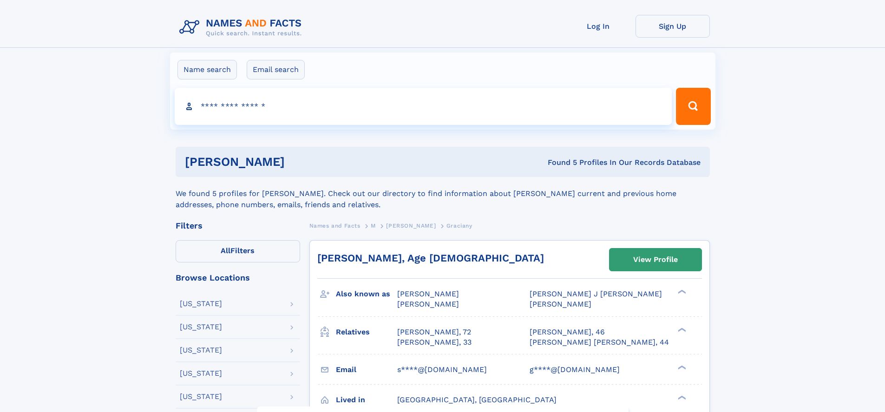  Describe the element at coordinates (460, 226) in the screenshot. I see `span: Graciany` at that location.